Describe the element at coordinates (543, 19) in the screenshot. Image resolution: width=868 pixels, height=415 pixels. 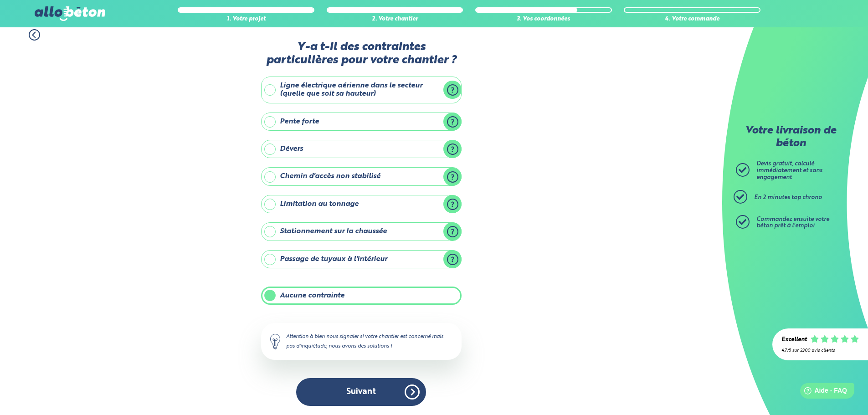
I see `div: 3. Vos coordonnées` at that location.